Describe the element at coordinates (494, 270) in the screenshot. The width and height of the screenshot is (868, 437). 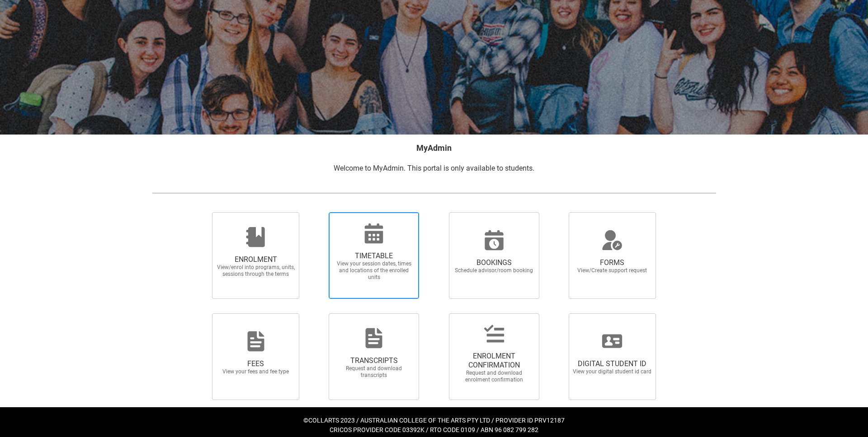
I see `span: Schedule advisor/room booking` at that location.